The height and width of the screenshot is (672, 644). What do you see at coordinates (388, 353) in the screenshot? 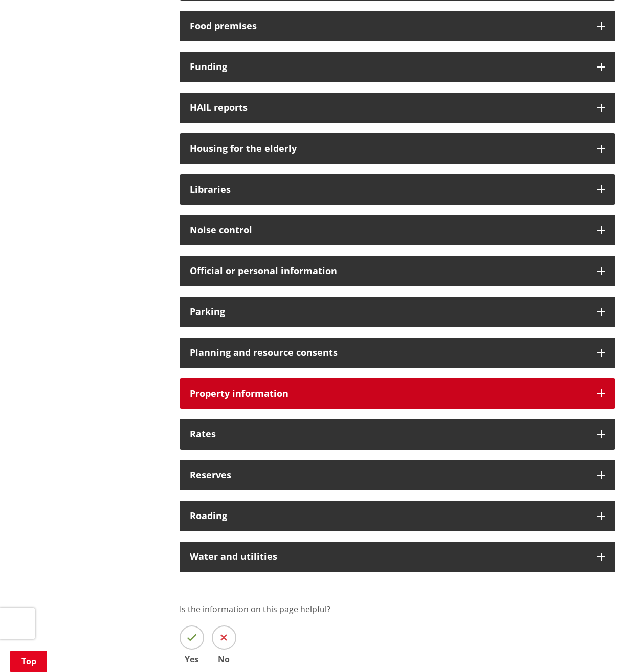
I see `h3: Planning and resource consents` at bounding box center [388, 353].